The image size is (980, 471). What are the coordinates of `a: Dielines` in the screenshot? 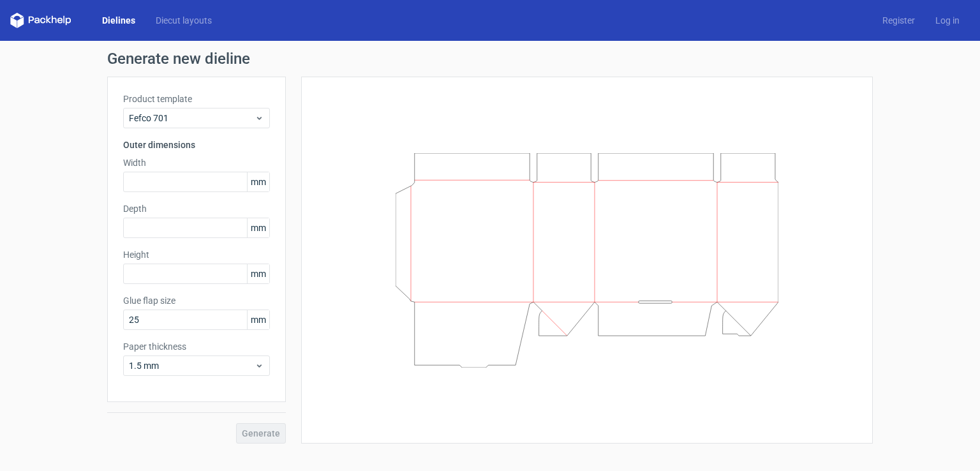 It's located at (119, 20).